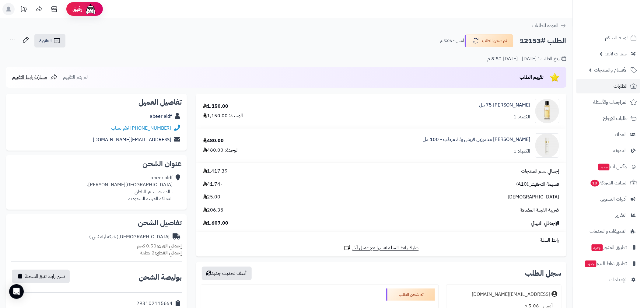 This screenshot has height=308, width=644. What do you see at coordinates (547, 111) in the screenshot?
I see `img: golden_scent_perfume_chanel_perfumes_coromandel_for_unisex_eau_de_perfum_3145891220902-90x90.png` at bounding box center [547, 111].